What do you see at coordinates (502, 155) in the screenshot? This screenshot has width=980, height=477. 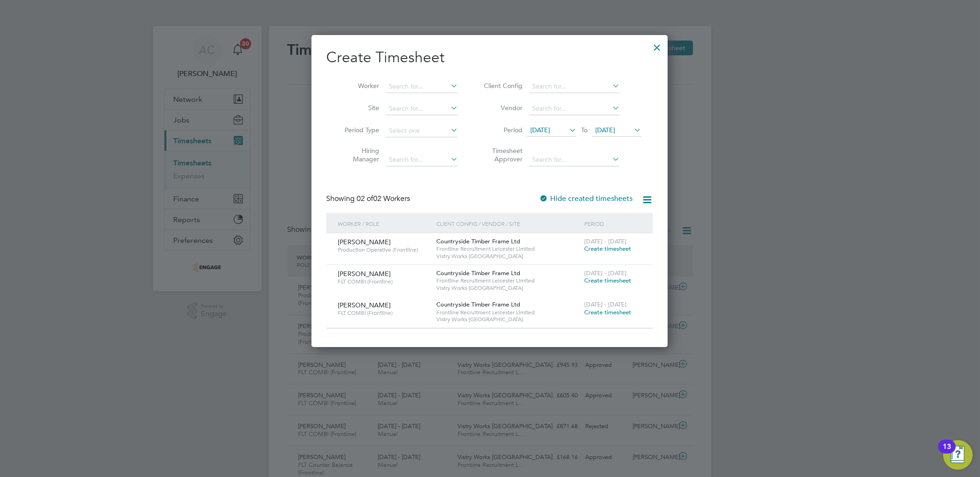 I see `label: Timesheet Approver` at bounding box center [502, 155].